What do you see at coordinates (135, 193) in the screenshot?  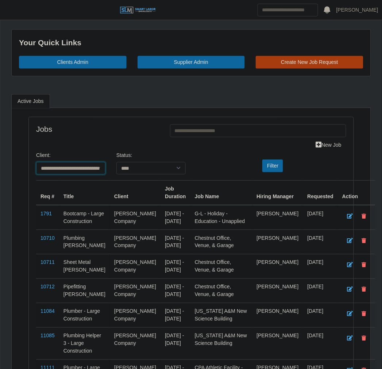 I see `th: Client` at bounding box center [135, 193].